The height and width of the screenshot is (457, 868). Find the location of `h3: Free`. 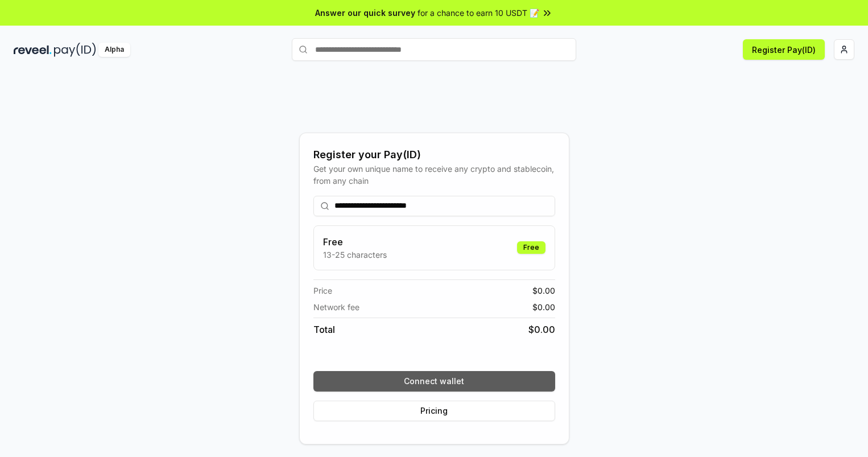

h3: Free is located at coordinates (355, 242).